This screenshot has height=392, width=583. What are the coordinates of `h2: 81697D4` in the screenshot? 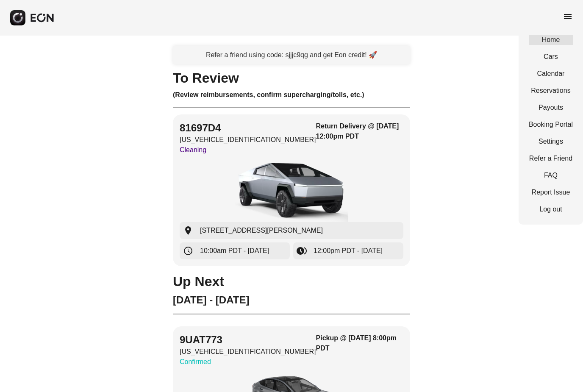 It's located at (248, 128).